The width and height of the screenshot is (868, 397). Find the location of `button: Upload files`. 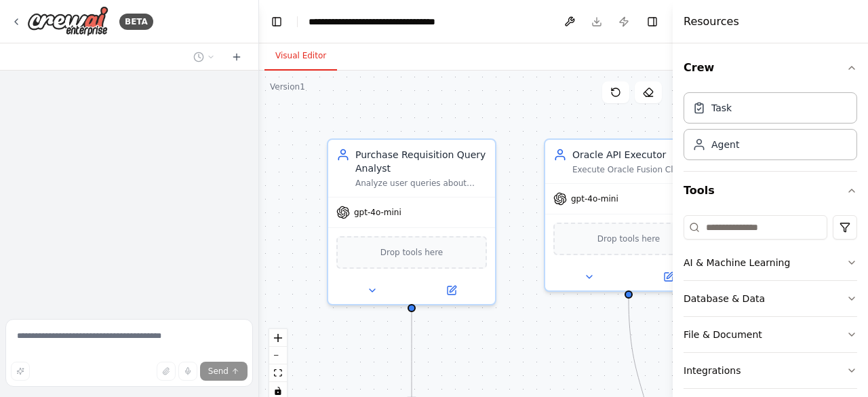

button: Upload files is located at coordinates (166, 371).